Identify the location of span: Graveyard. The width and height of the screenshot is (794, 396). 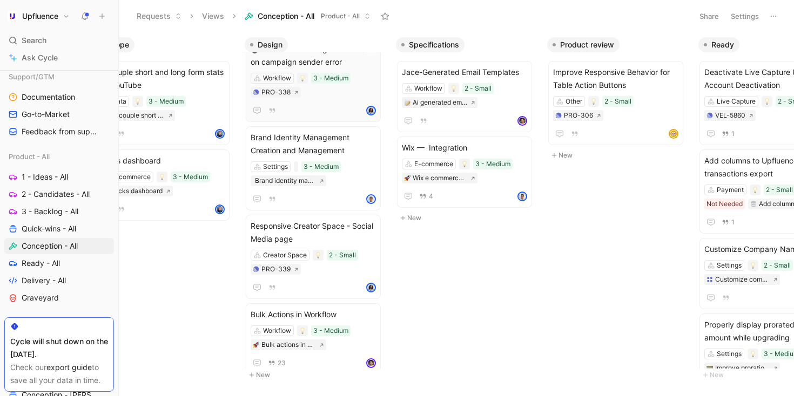
(40, 298).